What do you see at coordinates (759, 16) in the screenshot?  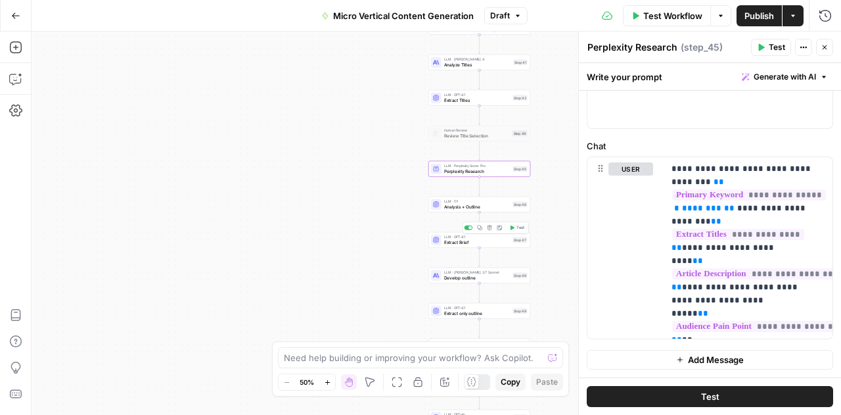 I see `button: Publish` at bounding box center [759, 16].